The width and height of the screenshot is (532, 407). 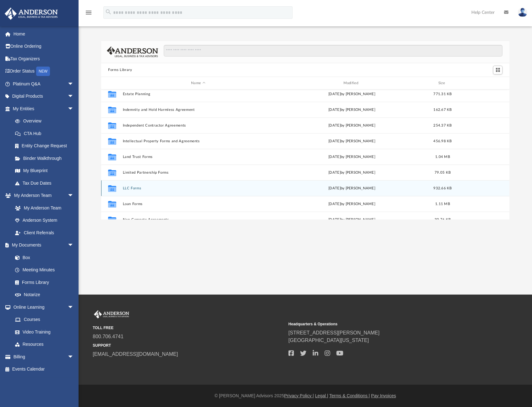 I want to click on div: NEW, so click(x=43, y=71).